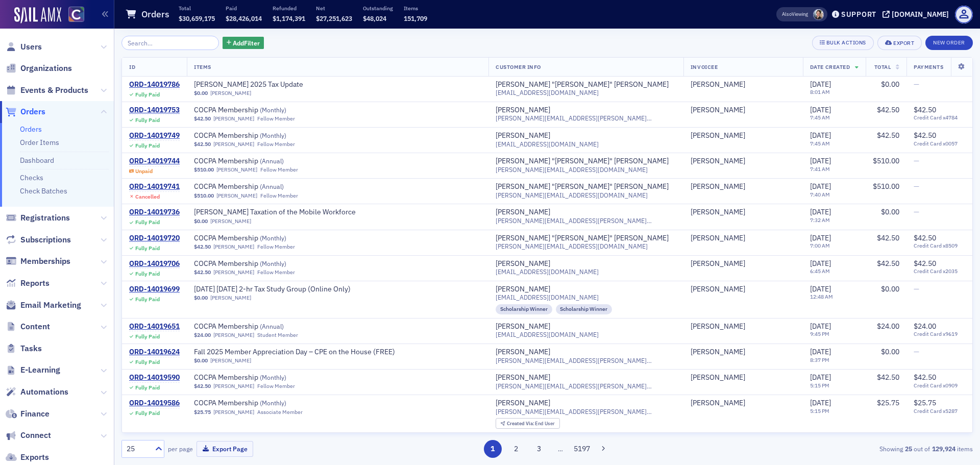  What do you see at coordinates (743, 136) in the screenshot?
I see `span: Joel Miller` at bounding box center [743, 136].